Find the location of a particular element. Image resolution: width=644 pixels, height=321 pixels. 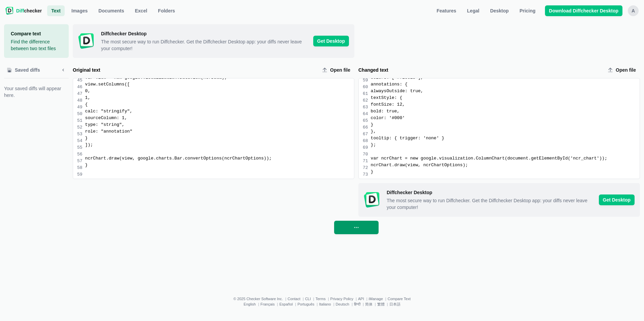

div: calc: "stringify", is located at coordinates (220, 111).